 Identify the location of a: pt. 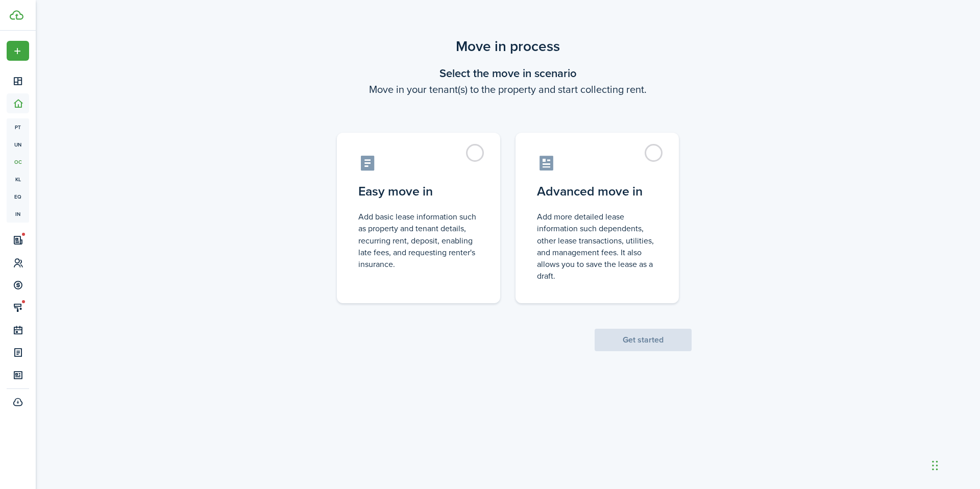
(18, 128).